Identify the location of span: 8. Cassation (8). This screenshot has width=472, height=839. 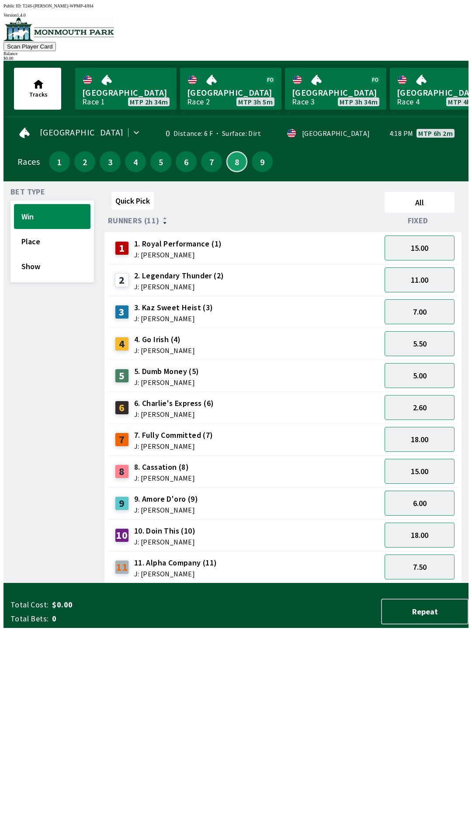
(164, 467).